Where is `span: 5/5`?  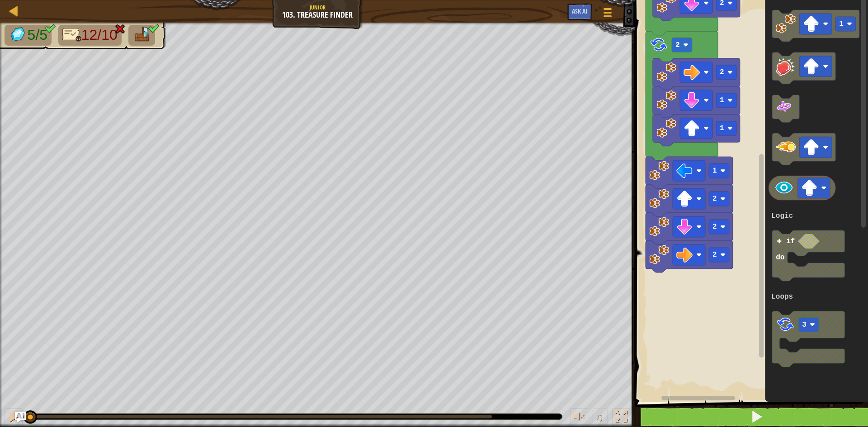 span: 5/5 is located at coordinates (37, 34).